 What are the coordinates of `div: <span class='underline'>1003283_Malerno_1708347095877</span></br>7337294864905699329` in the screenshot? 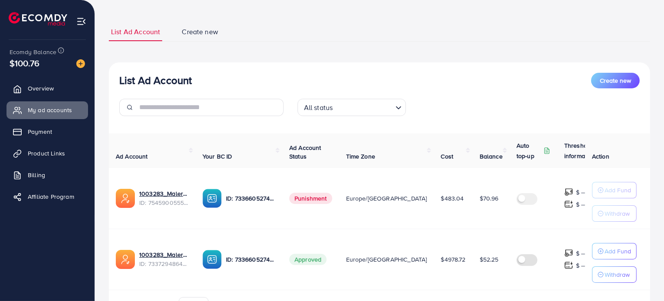 It's located at (164, 259).